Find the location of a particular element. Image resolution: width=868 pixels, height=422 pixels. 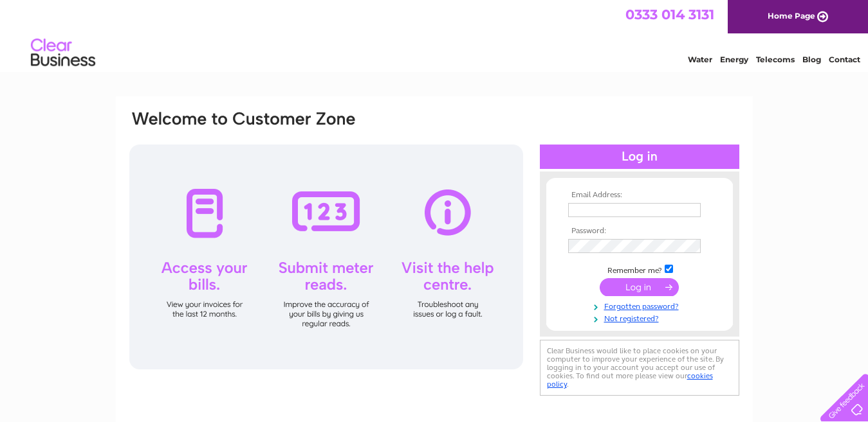

input: Submit is located at coordinates (639, 287).